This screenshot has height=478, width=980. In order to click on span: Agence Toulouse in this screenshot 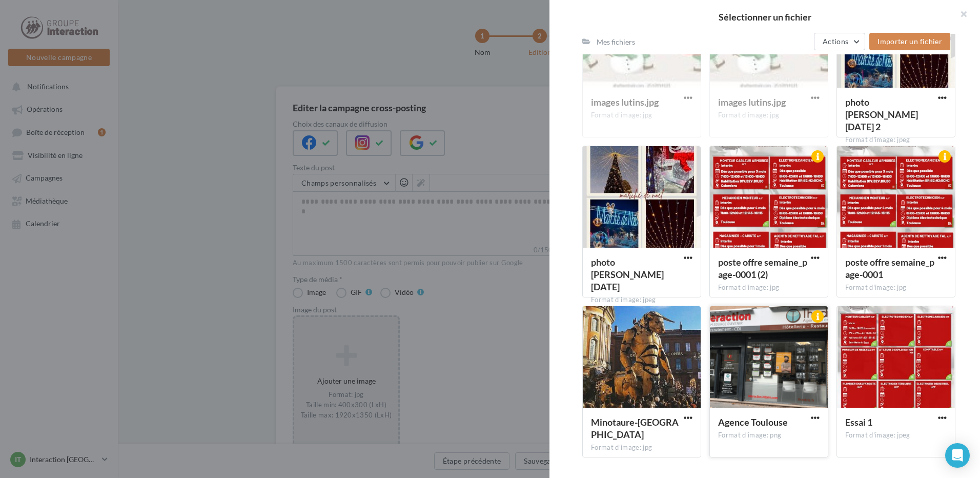, I will do `click(753, 422)`.